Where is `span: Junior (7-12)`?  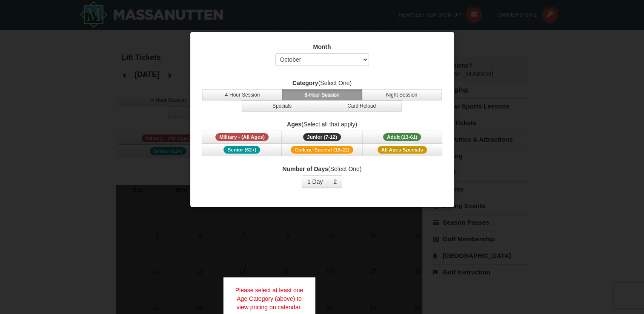
span: Junior (7-12) is located at coordinates (321, 137).